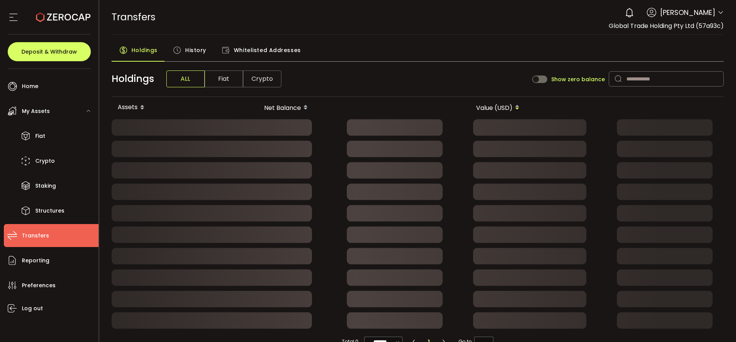  I want to click on button: Deposit & Withdraw, so click(49, 52).